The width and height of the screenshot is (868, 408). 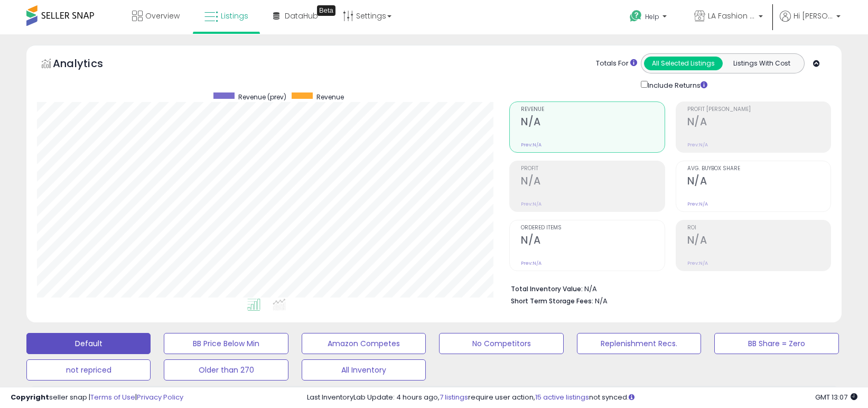 What do you see at coordinates (552, 300) in the screenshot?
I see `b: Short Term Storage Fees:` at bounding box center [552, 300].